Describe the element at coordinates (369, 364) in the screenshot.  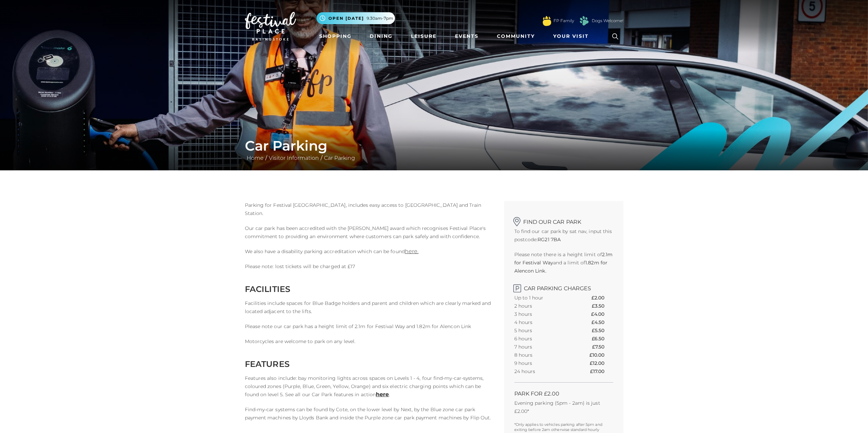
I see `h2: FEATURES` at that location.